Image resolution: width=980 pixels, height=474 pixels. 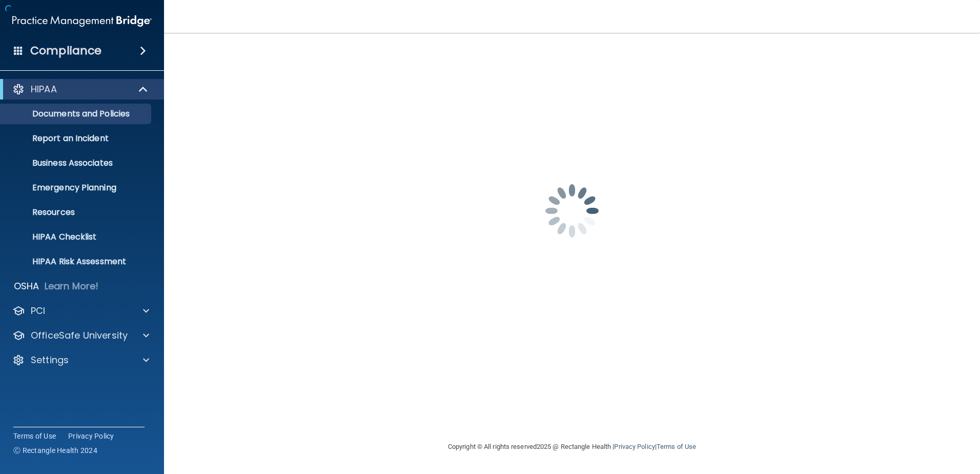 I want to click on p: HIPAA Risk Assessment, so click(x=76, y=262).